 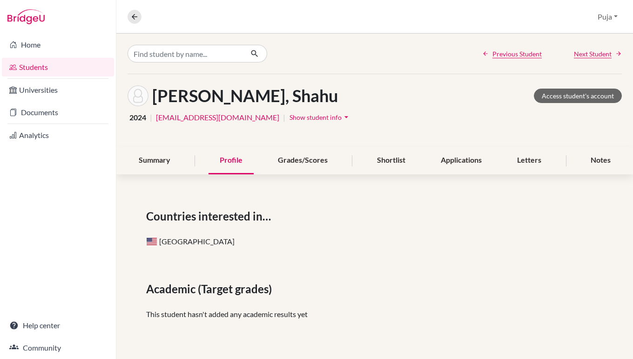 I want to click on div: Grades/Scores, so click(x=303, y=160).